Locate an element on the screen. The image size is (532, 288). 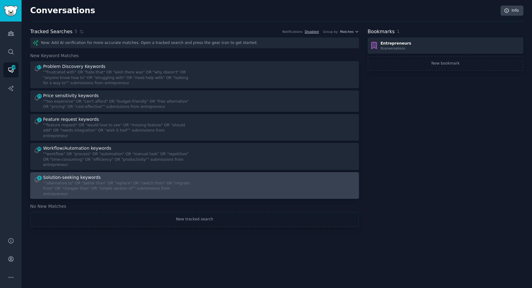
span: No New Matches is located at coordinates (48, 207).